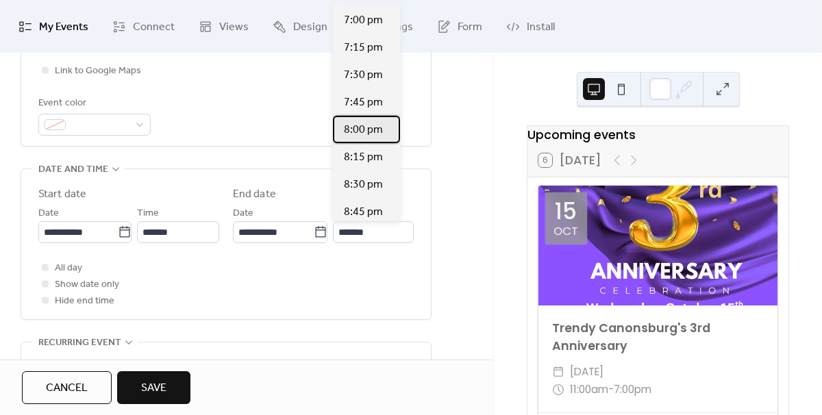  Describe the element at coordinates (363, 21) in the screenshot. I see `span: 7:00 pm` at that location.